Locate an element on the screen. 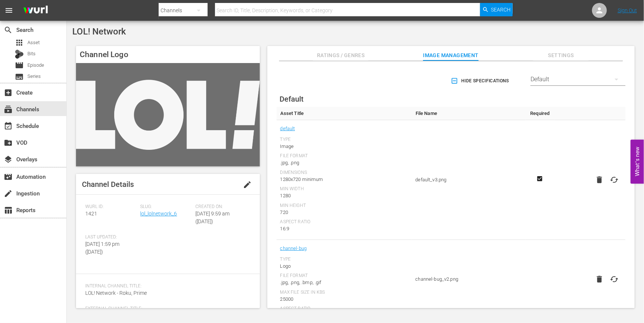 The width and height of the screenshot is (644, 323). span: Bits is located at coordinates (32, 54).